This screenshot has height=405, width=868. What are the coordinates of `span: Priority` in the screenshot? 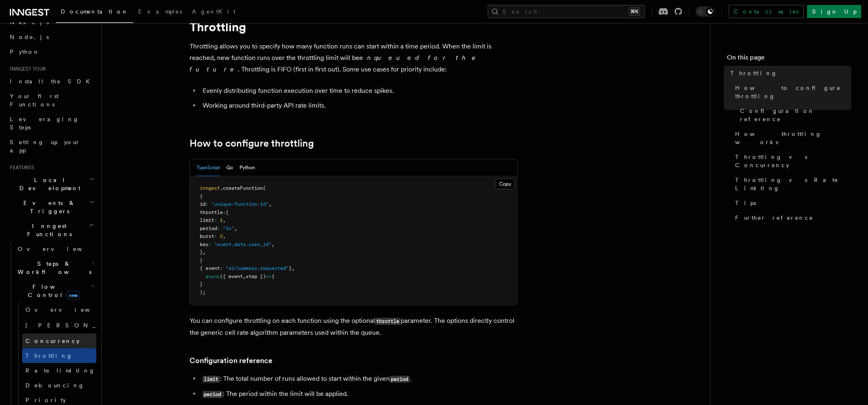 It's located at (45, 400).